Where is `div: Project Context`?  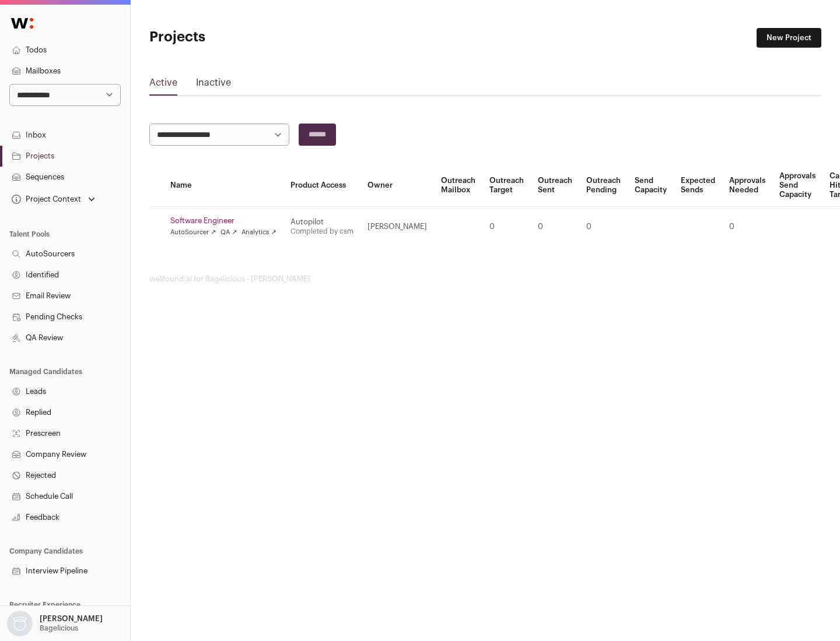
div: Project Context is located at coordinates (45, 199).